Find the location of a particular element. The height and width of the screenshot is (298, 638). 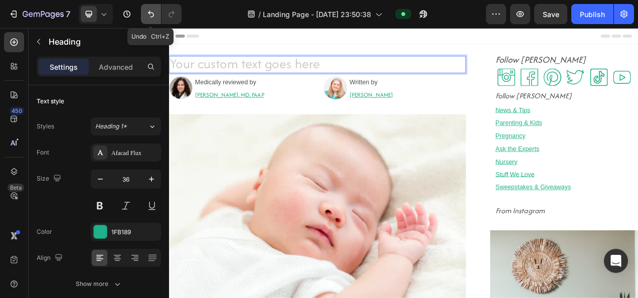

div: Text style is located at coordinates (50, 101).